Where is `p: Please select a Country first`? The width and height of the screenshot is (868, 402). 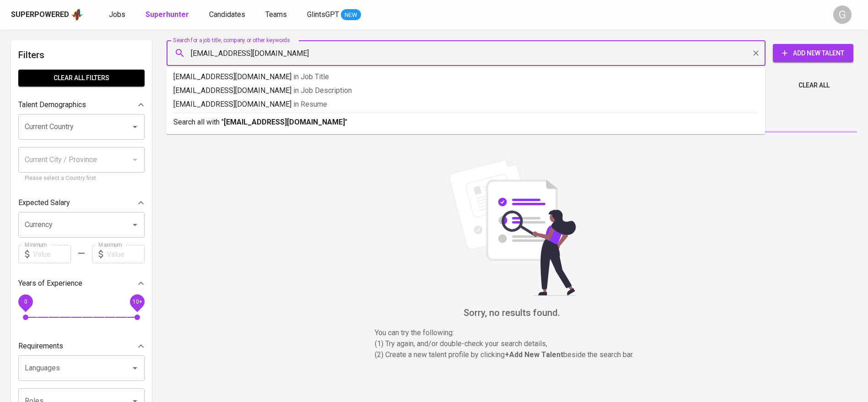
p: Please select a Country first is located at coordinates (81, 178).